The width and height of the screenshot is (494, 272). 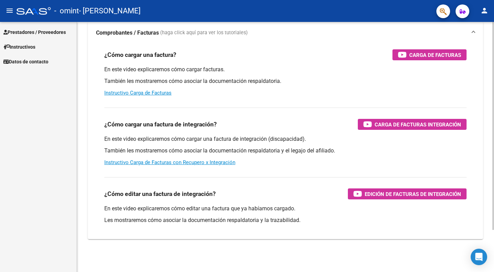 What do you see at coordinates (127, 33) in the screenshot?
I see `strong: Comprobantes / Facturas` at bounding box center [127, 33].